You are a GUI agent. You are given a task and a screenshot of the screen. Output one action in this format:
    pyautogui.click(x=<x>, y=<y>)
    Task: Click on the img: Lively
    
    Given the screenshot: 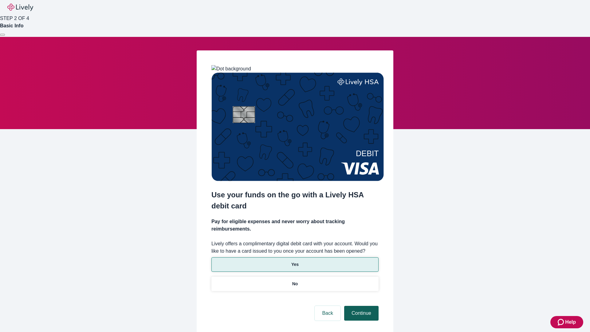 What is the action you would take?
    pyautogui.click(x=20, y=7)
    